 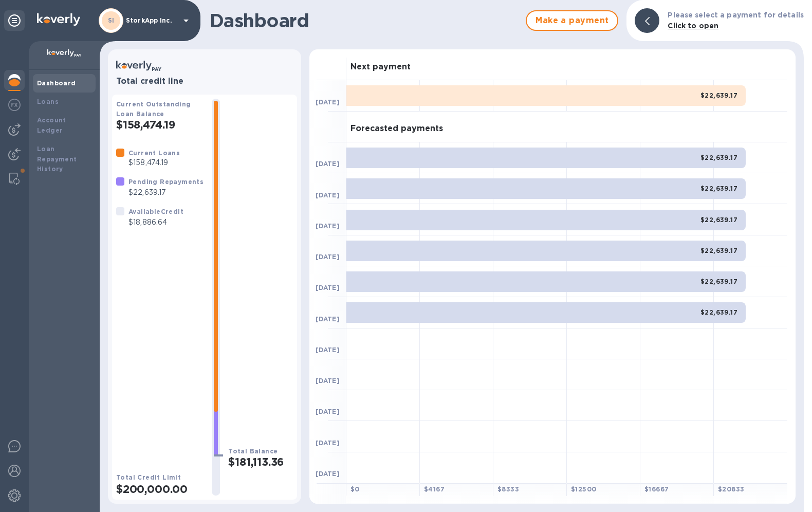 I want to click on button: Make a payment, so click(x=572, y=21).